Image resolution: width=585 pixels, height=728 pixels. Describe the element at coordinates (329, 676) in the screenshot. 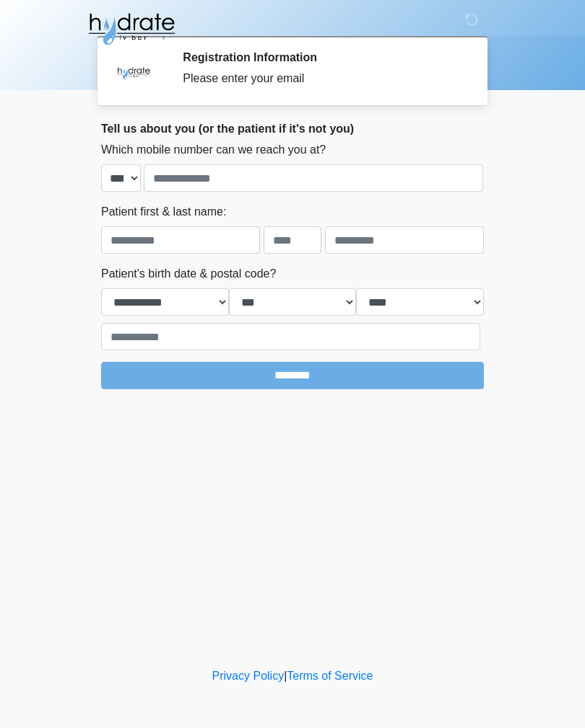

I see `a: Terms of Service` at that location.